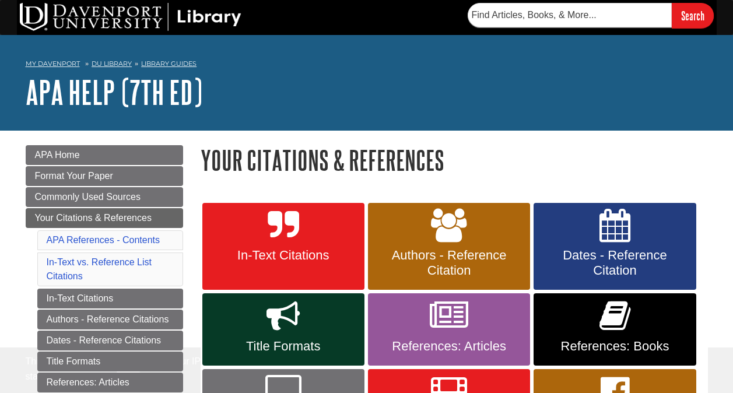 This screenshot has height=393, width=733. I want to click on a: References: Books, so click(615, 330).